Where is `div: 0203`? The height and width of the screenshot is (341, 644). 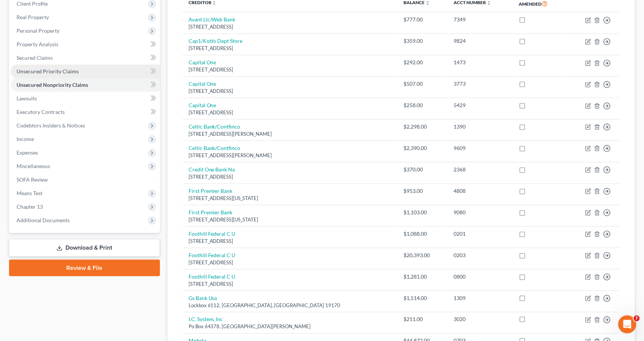 div: 0203 is located at coordinates (480, 255).